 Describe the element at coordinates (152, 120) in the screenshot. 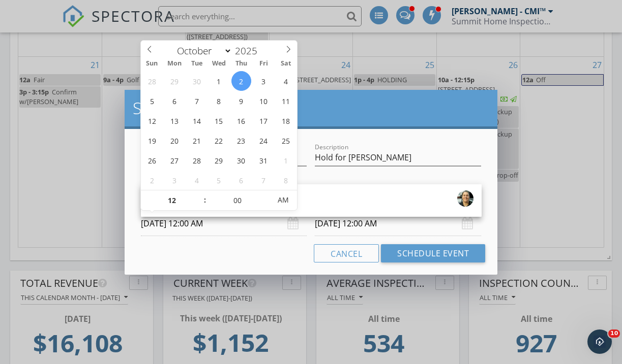

I see `span: October 12, 2025` at that location.